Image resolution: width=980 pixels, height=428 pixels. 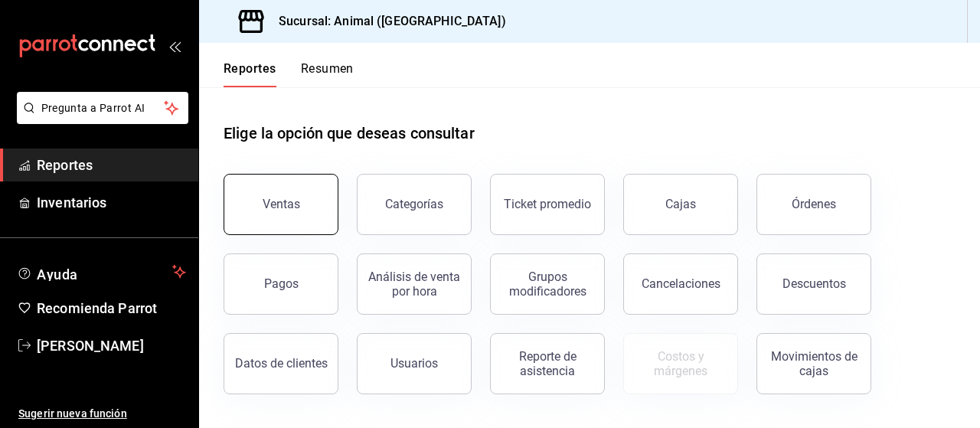 I want to click on button: Análisis de venta por hora, so click(x=414, y=284).